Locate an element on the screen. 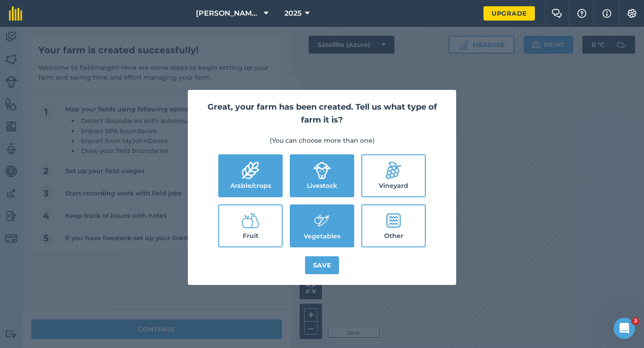 This screenshot has width=644, height=348. img: fieldmargin Logo is located at coordinates (15, 13).